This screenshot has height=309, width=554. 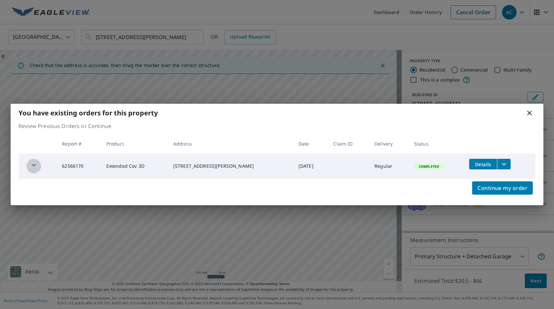 I want to click on button: Continue my order, so click(x=503, y=188).